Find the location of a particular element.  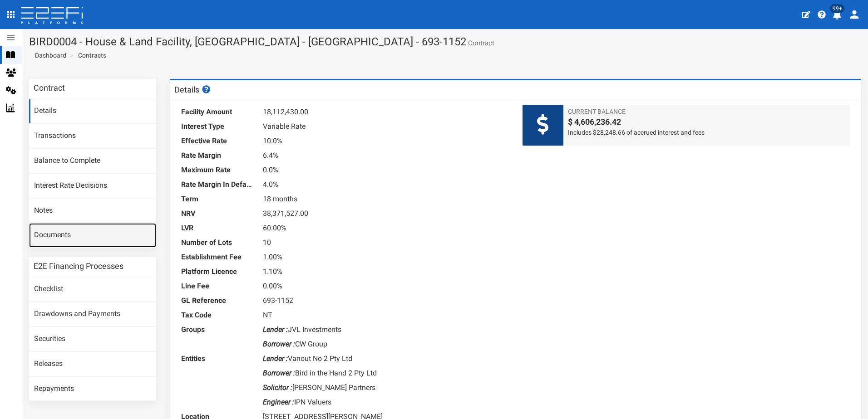

a: Contracts is located at coordinates (92, 55).